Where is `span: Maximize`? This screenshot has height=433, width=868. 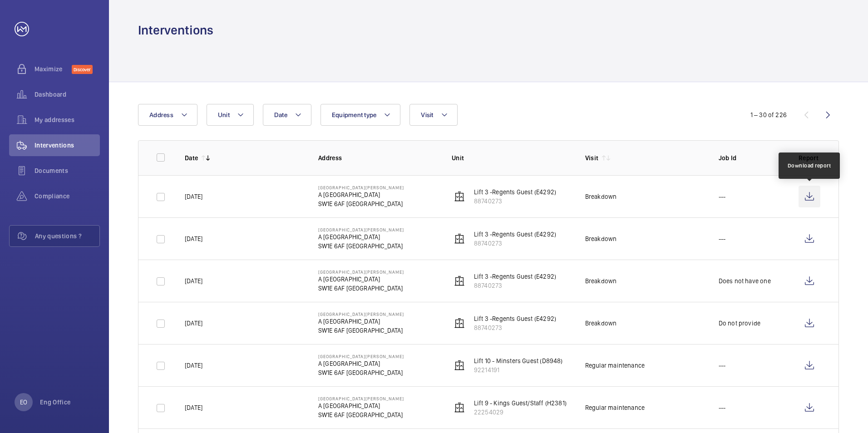
span: Maximize is located at coordinates (53, 69).